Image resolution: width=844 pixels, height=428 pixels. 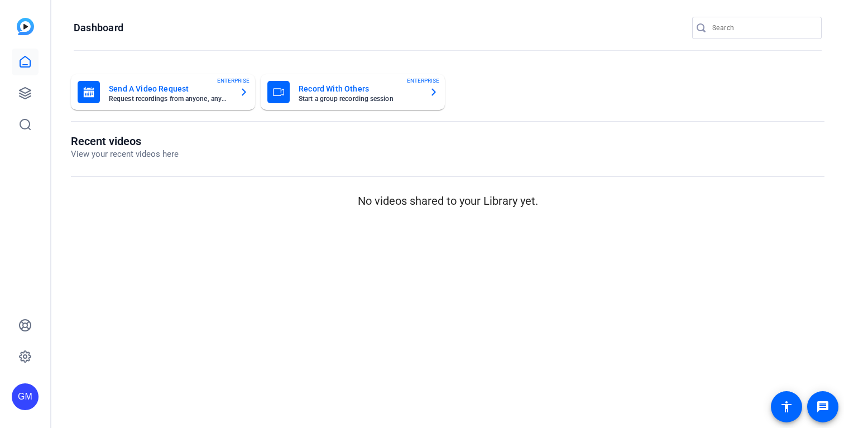 What do you see at coordinates (170, 89) in the screenshot?
I see `mat-card-title: Send A Video Request` at bounding box center [170, 89].